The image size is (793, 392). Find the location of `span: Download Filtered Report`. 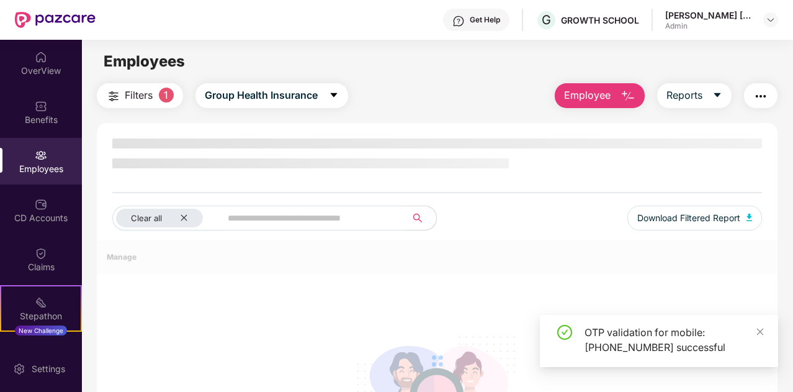

span: Download Filtered Report is located at coordinates (689, 218).